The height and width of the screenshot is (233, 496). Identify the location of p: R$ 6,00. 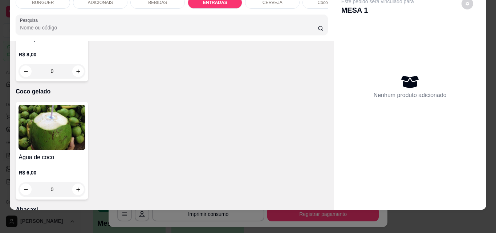
(52, 173).